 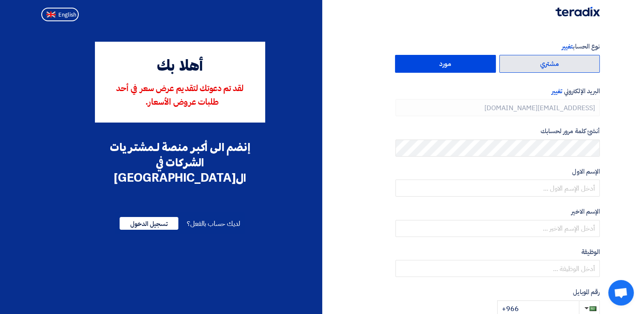 What do you see at coordinates (497, 108) in the screenshot?
I see `input: أدخل بريد العمل الإلكتروني الخاص بك ...` at bounding box center [497, 108].